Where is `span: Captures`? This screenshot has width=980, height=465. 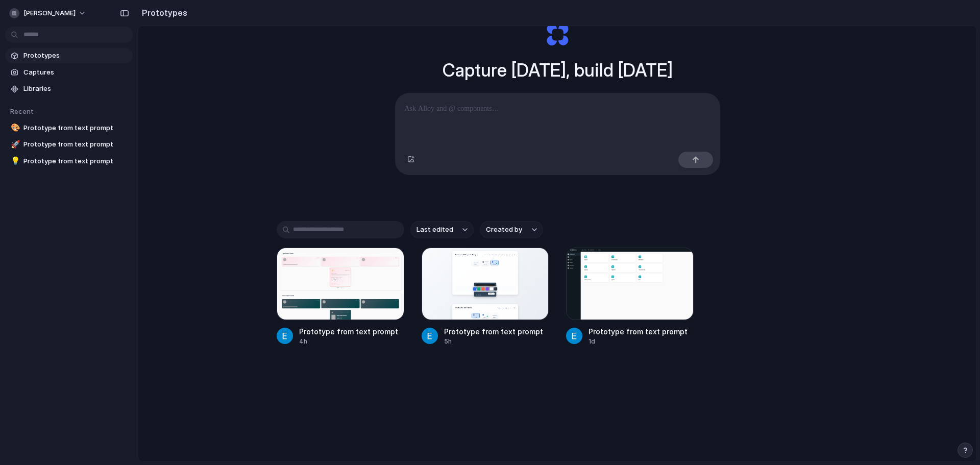 span: Captures is located at coordinates (76, 73).